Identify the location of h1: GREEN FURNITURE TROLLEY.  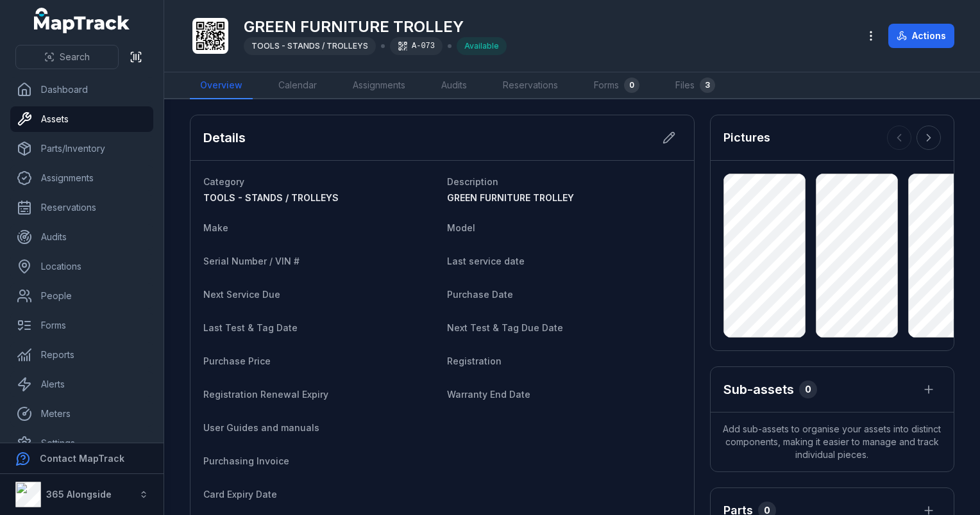
(375, 27).